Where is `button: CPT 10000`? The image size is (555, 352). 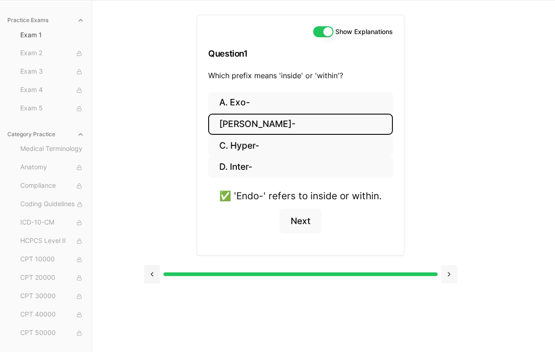
button: CPT 10000 is located at coordinates (52, 260).